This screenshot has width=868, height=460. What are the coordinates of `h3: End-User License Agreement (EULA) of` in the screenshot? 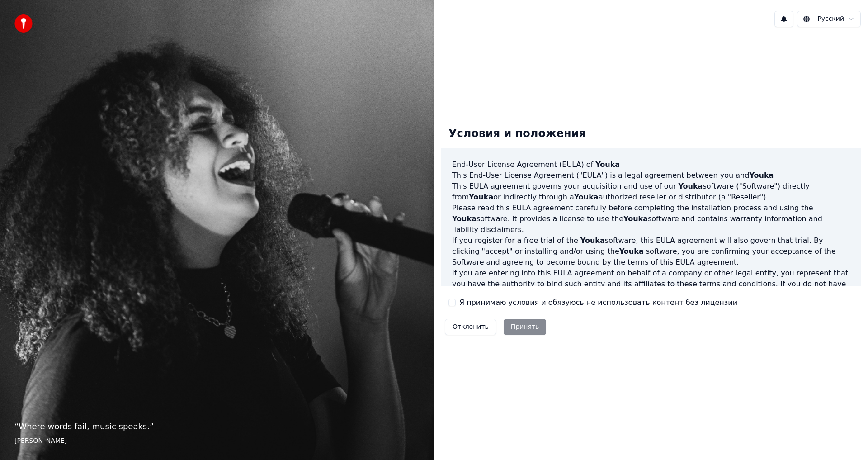 It's located at (652, 165).